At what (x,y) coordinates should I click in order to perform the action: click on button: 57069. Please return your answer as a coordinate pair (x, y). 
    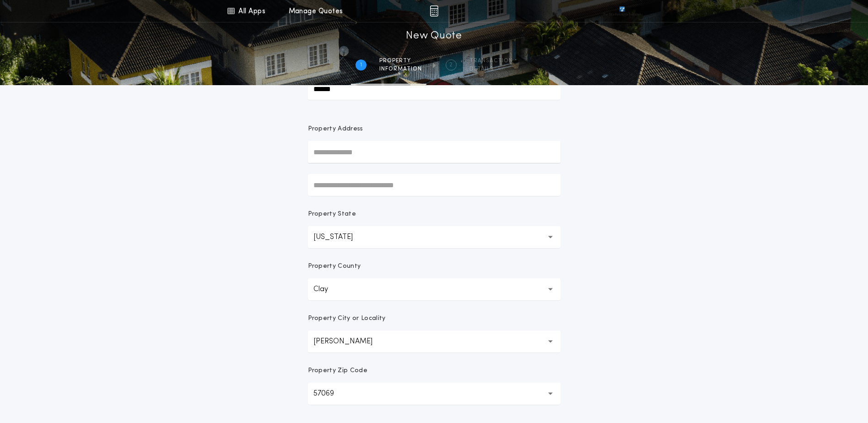
    Looking at the image, I should click on (435, 394).